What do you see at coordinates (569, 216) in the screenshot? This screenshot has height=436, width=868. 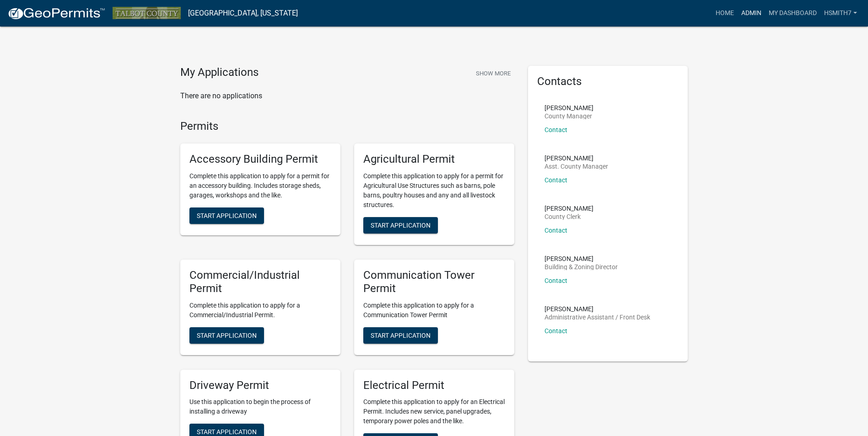 I see `p: County Clerk` at bounding box center [569, 216].